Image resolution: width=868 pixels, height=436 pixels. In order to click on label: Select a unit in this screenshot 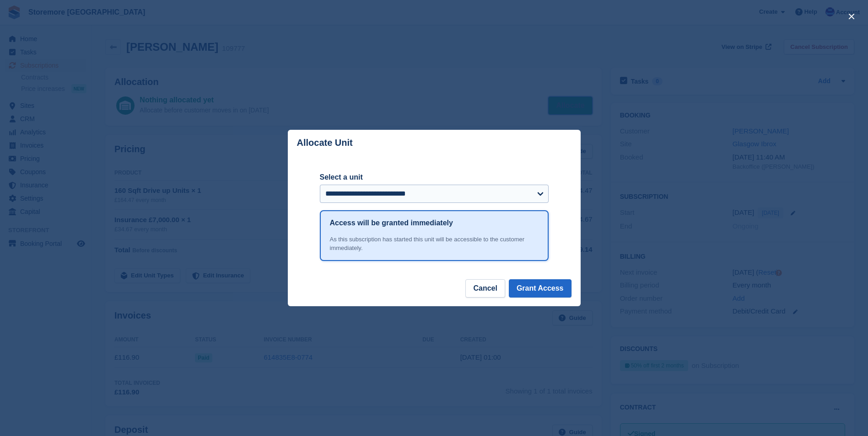, I will do `click(434, 178)`.